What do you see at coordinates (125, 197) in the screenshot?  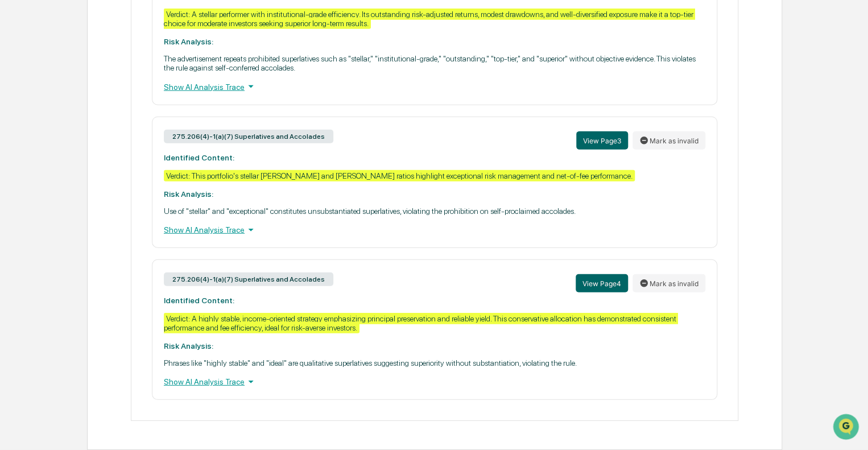 I see `span: Pylon` at bounding box center [125, 197].